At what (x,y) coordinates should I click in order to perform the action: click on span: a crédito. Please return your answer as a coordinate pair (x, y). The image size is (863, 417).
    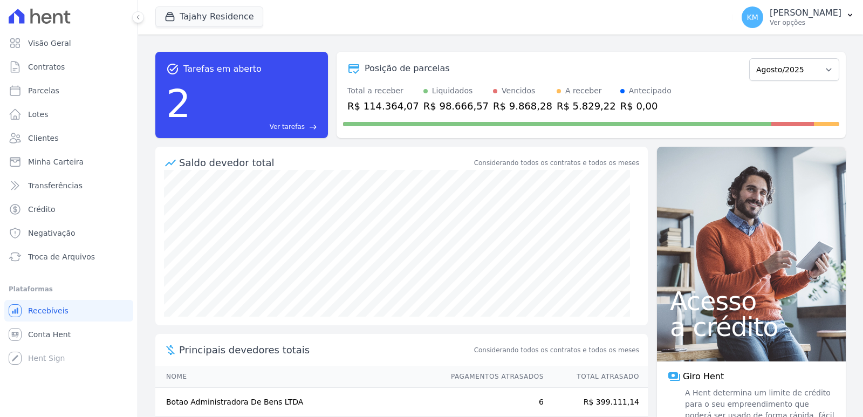
    Looking at the image, I should click on (751, 327).